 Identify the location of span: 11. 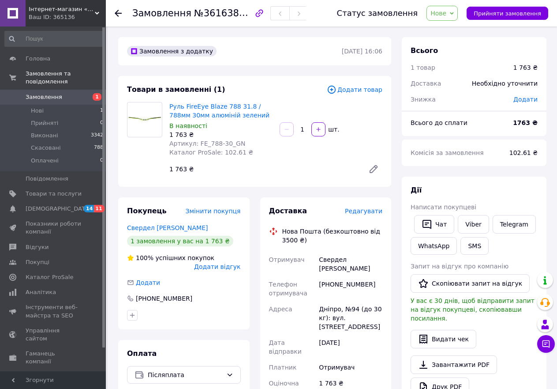
(99, 208).